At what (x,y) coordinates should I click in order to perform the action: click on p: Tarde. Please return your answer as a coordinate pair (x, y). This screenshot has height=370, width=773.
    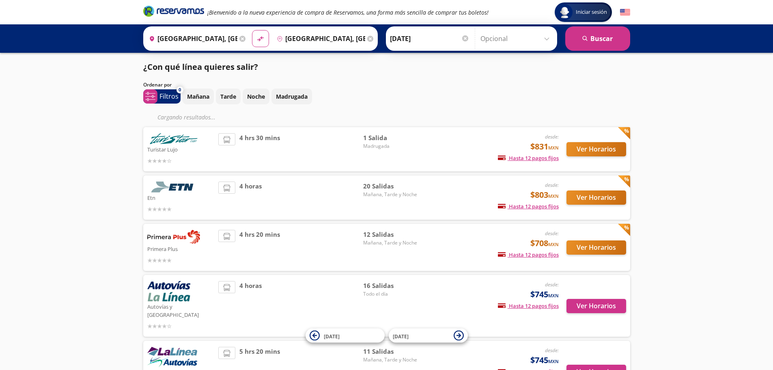
    Looking at the image, I should click on (228, 96).